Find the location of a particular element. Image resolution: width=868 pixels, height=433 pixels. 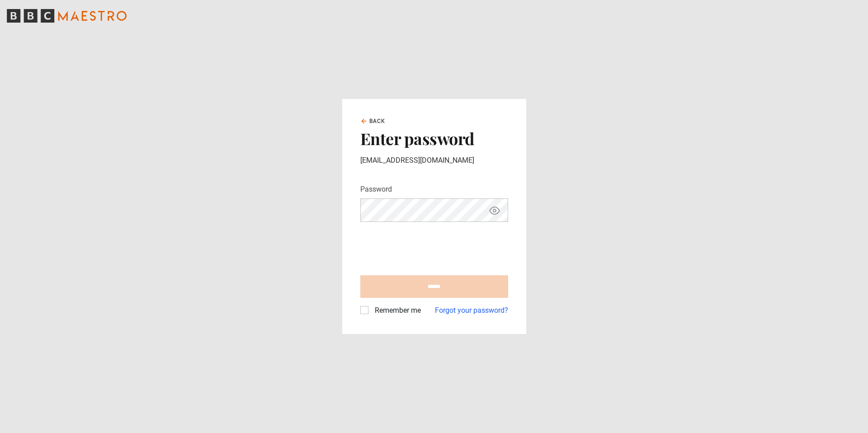

a: Back is located at coordinates (373, 121).